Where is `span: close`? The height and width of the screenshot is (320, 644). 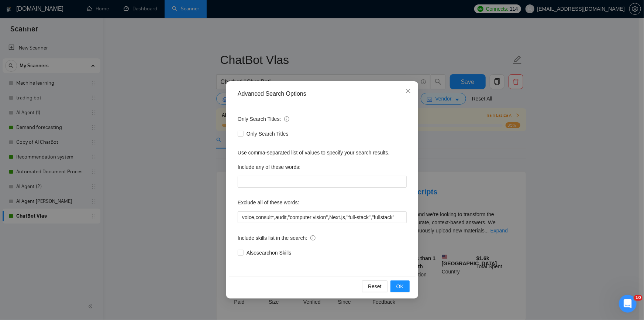 span: close is located at coordinates (408, 91).